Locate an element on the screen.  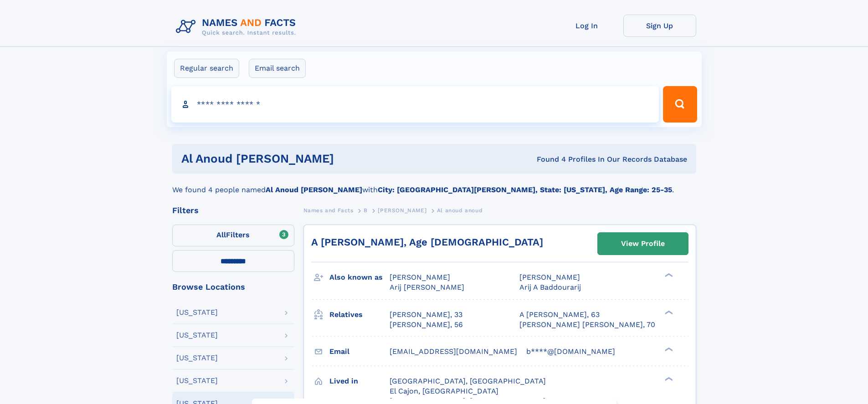
h3: Relatives is located at coordinates (360, 315).